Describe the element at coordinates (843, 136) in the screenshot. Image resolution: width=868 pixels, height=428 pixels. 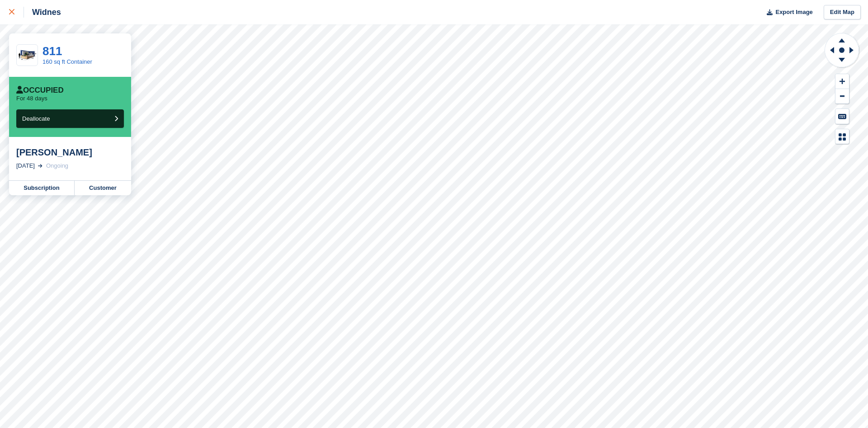
I see `button: Map Legend` at that location.